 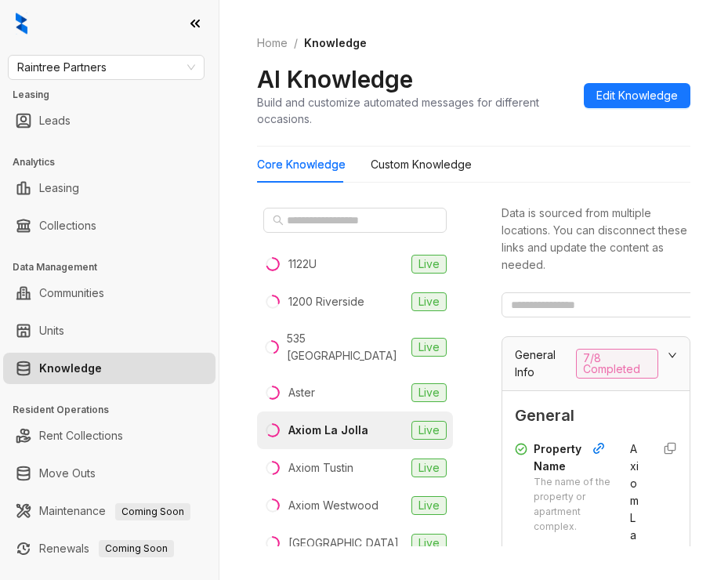 I want to click on span: search, so click(x=278, y=220).